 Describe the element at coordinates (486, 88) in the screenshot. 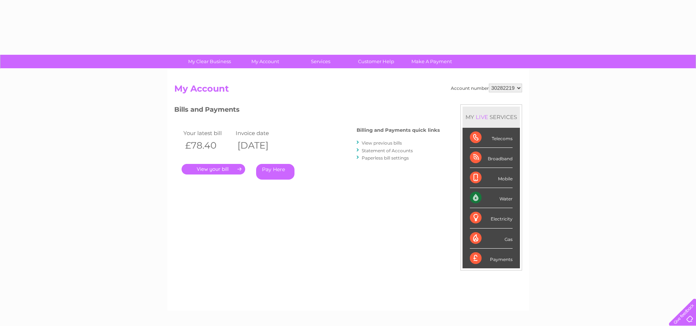

I see `div: Account number` at that location.